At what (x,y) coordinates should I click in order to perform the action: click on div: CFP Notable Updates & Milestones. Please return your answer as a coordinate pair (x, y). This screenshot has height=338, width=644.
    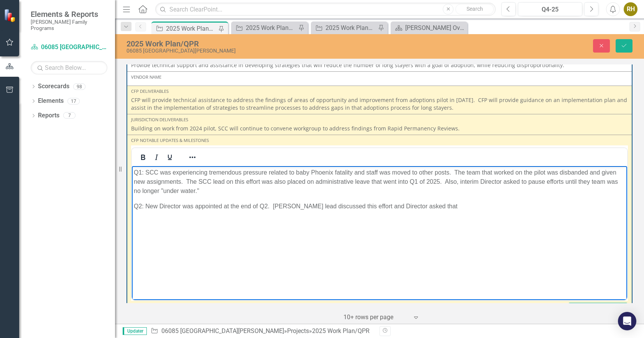
    Looking at the image, I should click on (380, 141).